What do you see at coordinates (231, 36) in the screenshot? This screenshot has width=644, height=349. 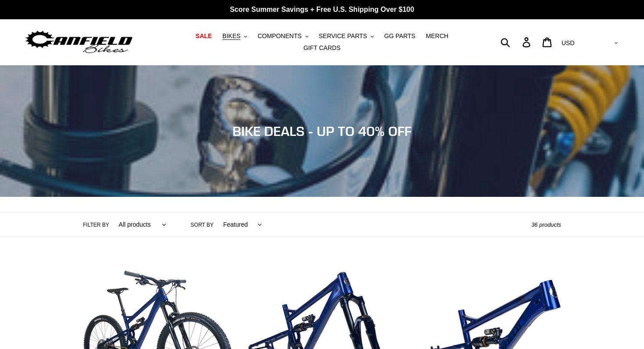 I see `span: BIKES` at bounding box center [231, 36].